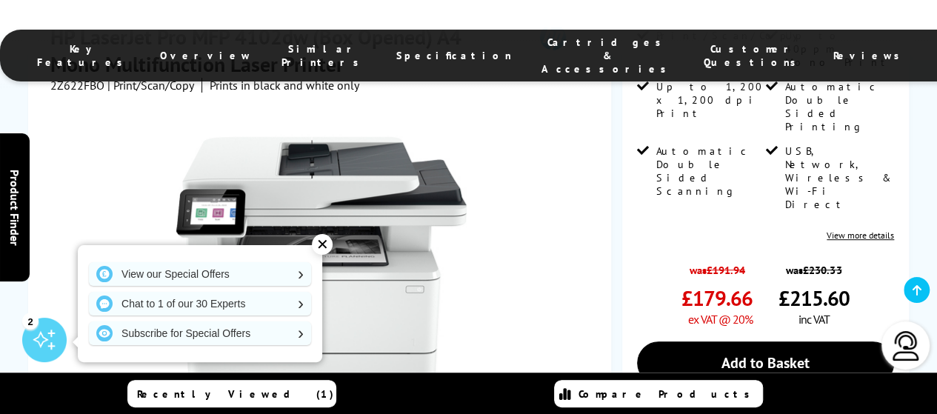 The width and height of the screenshot is (937, 414). I want to click on a: Chat to 1 of our 30 Experts, so click(200, 304).